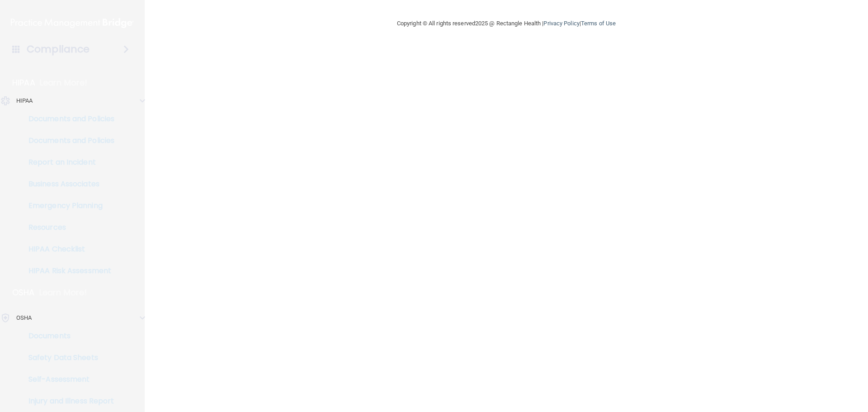  I want to click on p: Report an Incident, so click(67, 163).